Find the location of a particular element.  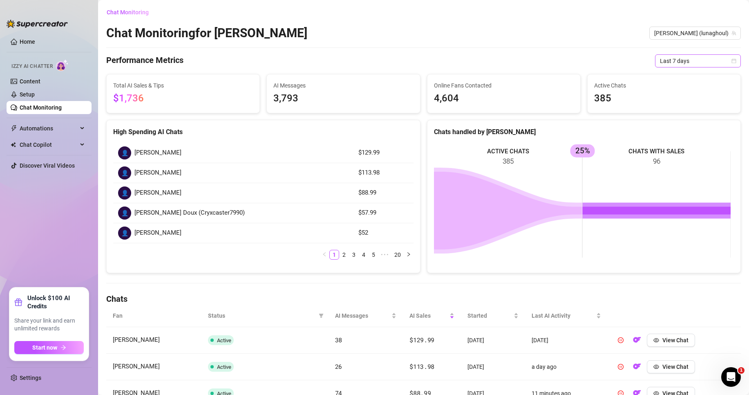

li: 20 is located at coordinates (398, 255).